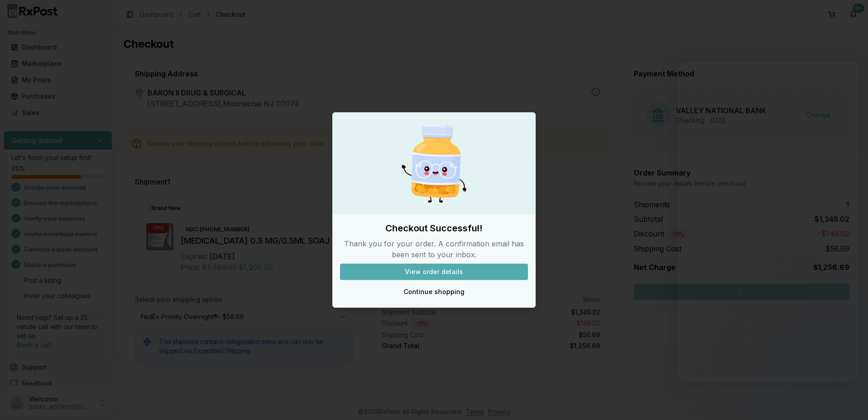  I want to click on img: Happy Pill Bottle, so click(434, 164).